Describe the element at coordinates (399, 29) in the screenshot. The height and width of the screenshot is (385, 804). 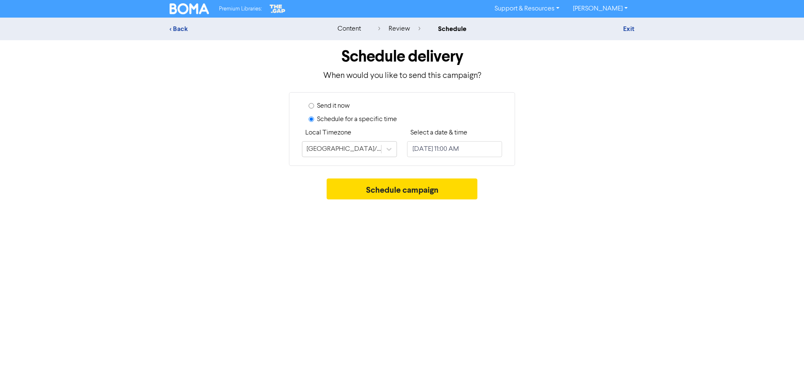
I see `div: review` at that location.